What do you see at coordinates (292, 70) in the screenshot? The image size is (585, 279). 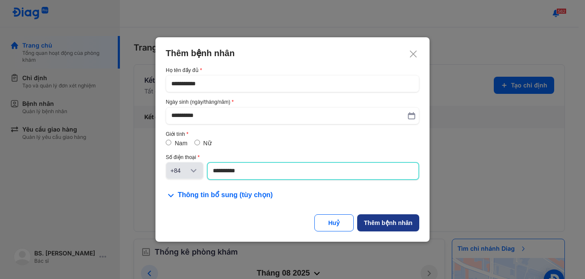 I see `div: Họ tên đầy đủ` at bounding box center [292, 70].